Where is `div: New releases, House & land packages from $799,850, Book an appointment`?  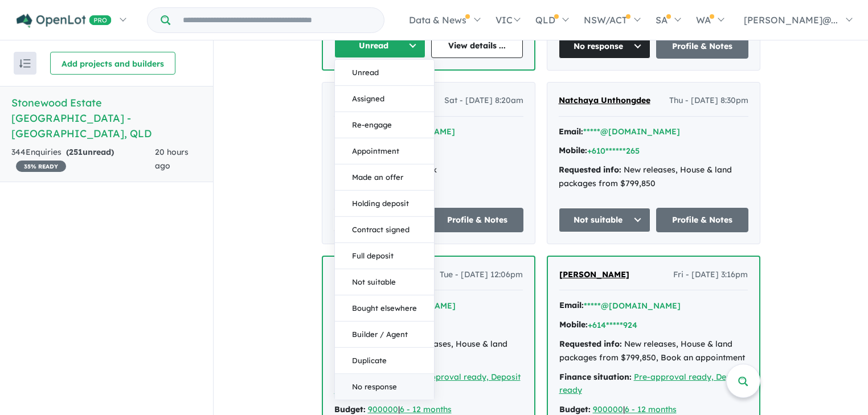
div: New releases, House & land packages from $799,850, Book an appointment is located at coordinates (653, 351).